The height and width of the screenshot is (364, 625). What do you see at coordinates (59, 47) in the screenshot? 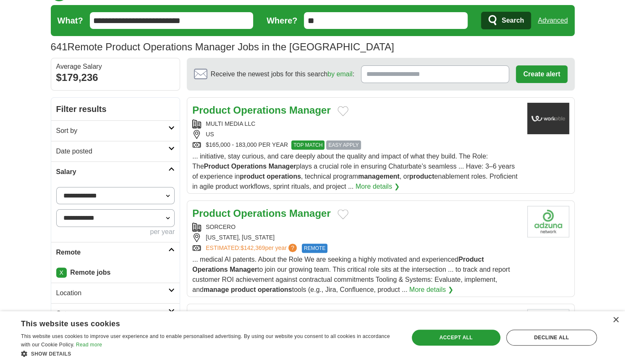
I see `span: 641` at bounding box center [59, 47].